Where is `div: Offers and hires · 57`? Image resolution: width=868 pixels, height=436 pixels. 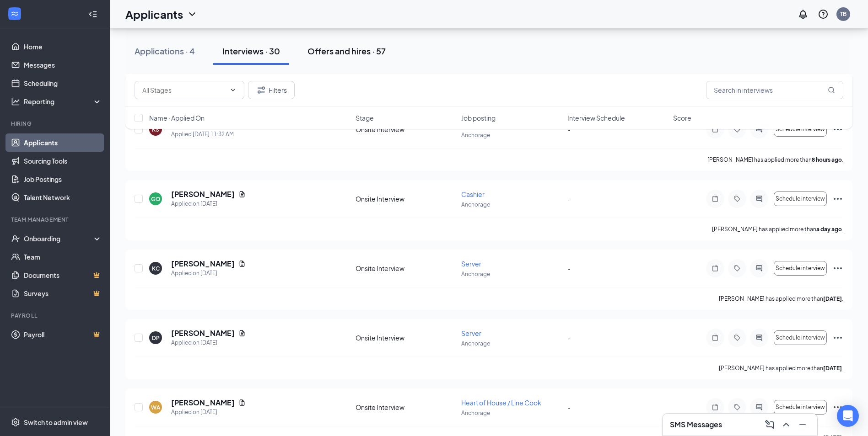
div: Offers and hires · 57 is located at coordinates (346, 51).